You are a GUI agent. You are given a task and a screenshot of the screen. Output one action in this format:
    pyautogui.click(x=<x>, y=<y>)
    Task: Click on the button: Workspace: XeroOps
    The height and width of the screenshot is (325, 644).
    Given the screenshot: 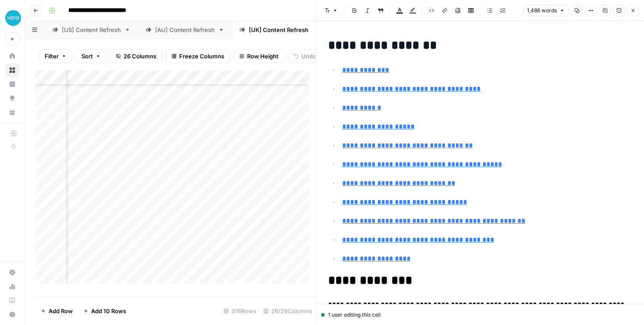 What is the action you would take?
    pyautogui.click(x=12, y=18)
    